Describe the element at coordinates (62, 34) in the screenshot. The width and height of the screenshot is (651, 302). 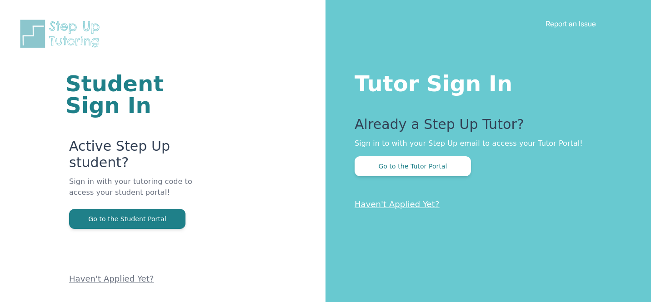
I see `img: Step Up Tutoring horizontal logo` at that location.